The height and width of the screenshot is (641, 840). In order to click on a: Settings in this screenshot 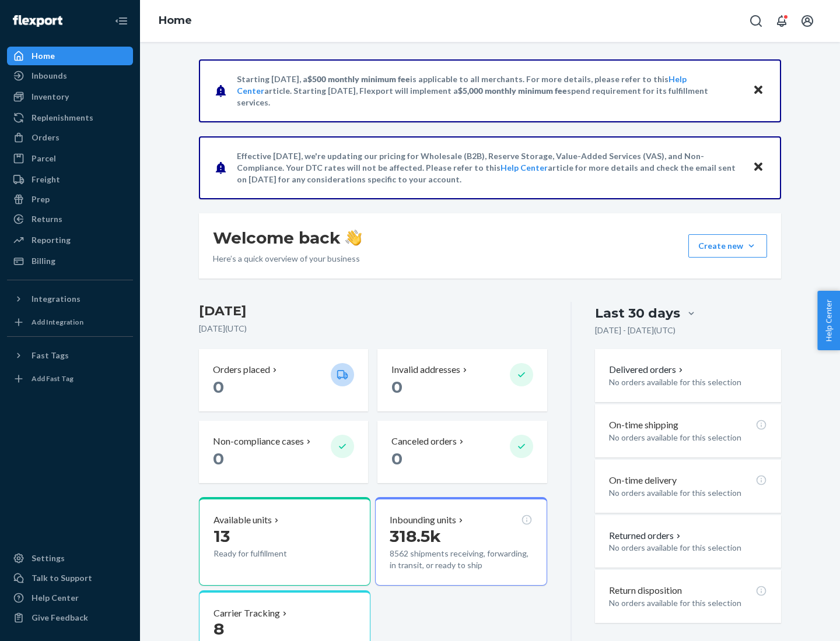, I will do `click(70, 558)`.